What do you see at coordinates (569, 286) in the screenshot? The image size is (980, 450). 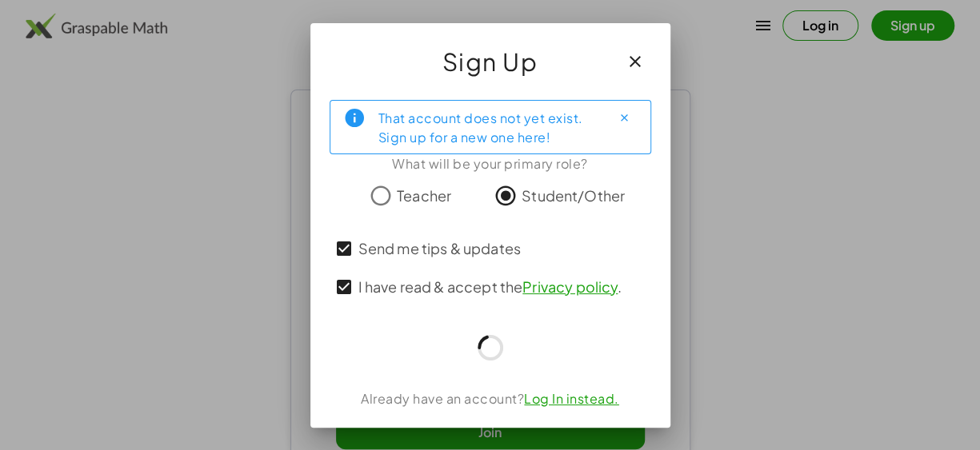 I see `a: Privacy policy` at bounding box center [569, 286].